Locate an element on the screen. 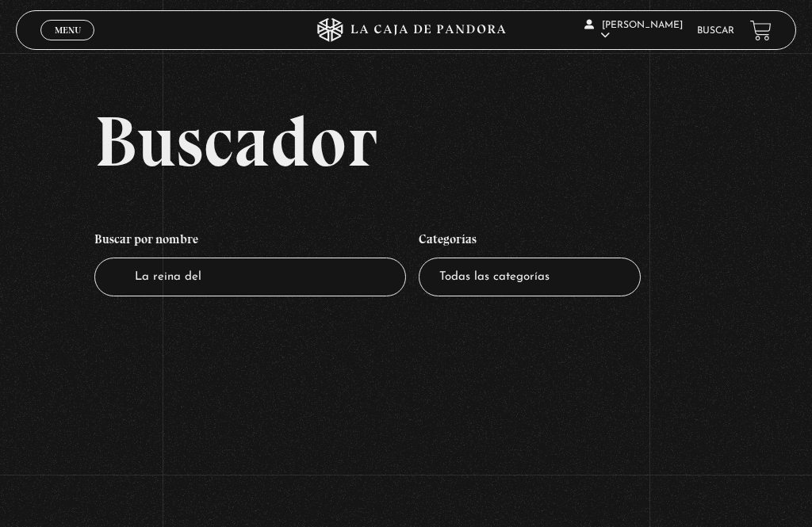  span: Cerrar is located at coordinates (68, 45).